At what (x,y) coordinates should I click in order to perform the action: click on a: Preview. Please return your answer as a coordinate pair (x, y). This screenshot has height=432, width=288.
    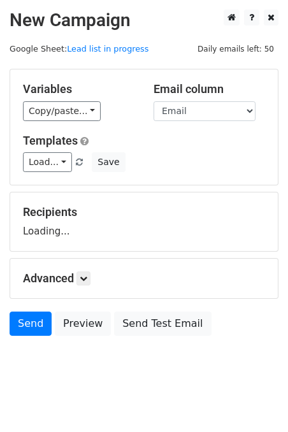
    Looking at the image, I should click on (83, 323).